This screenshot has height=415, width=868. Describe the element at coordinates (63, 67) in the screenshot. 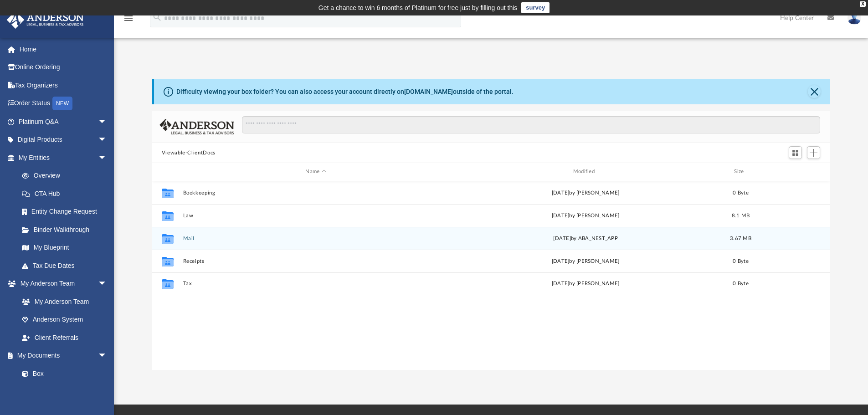

I see `a: Online Ordering` at that location.